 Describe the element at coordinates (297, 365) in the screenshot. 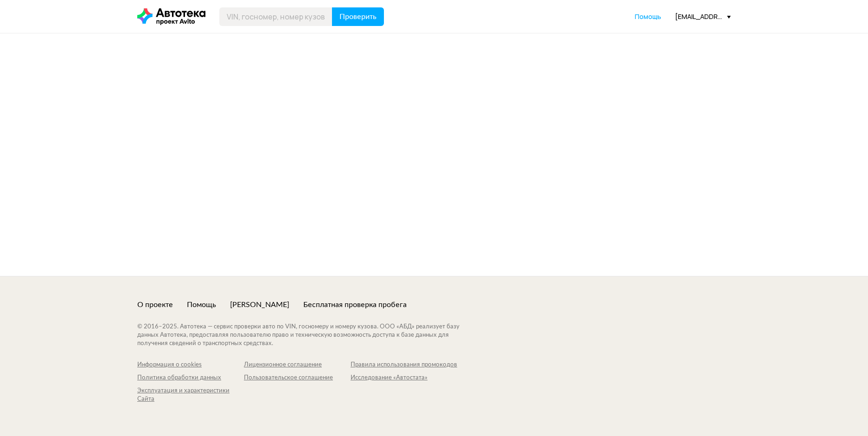

I see `a: Лицензионное соглашение` at that location.